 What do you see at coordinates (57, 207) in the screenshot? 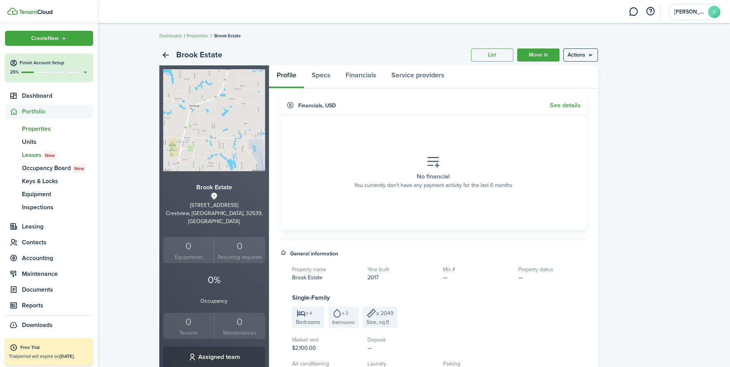
I see `span: Inspections` at bounding box center [57, 207].